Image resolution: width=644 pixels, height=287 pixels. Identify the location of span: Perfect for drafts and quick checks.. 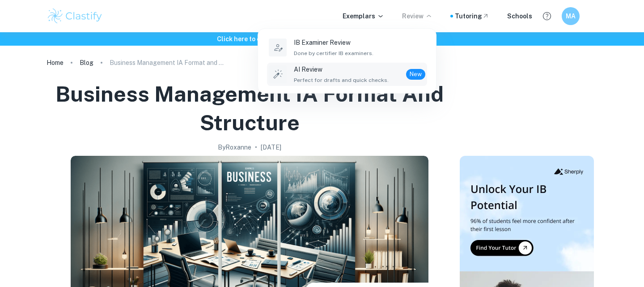
(342, 80).